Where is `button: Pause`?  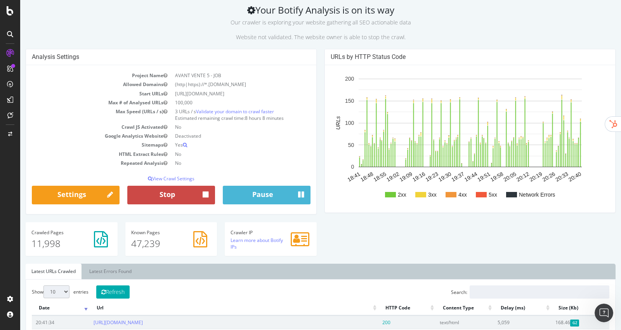
button: Pause is located at coordinates (246, 195).